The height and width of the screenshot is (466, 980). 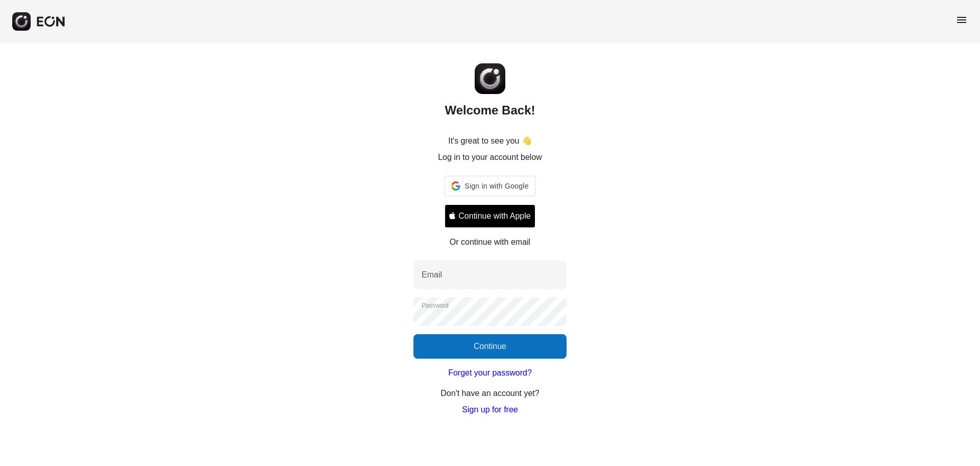 I want to click on h2: Welcome Back!, so click(x=490, y=110).